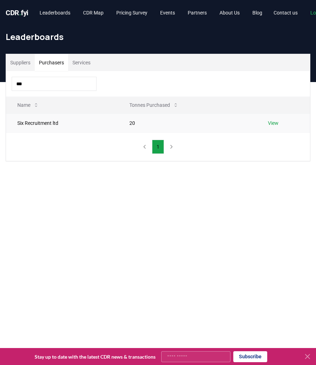  Describe the element at coordinates (158, 147) in the screenshot. I see `button: 1` at that location.